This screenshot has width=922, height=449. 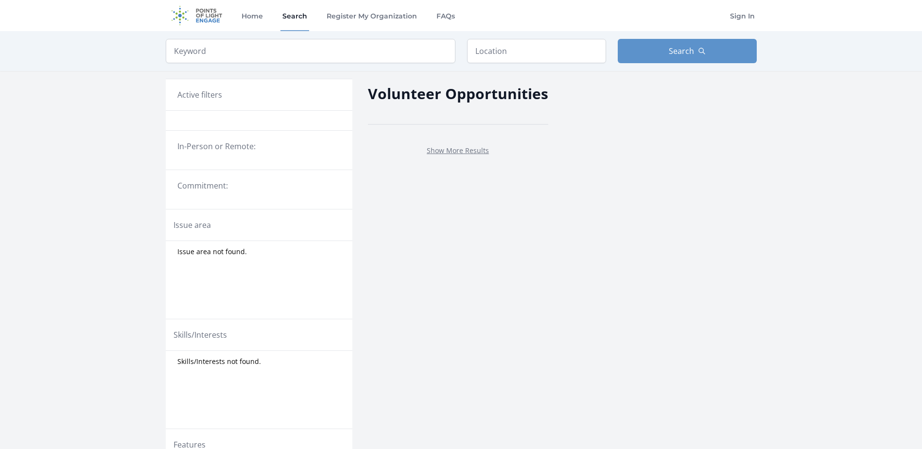 What do you see at coordinates (219, 362) in the screenshot?
I see `span: Skills/Interests not found.` at bounding box center [219, 362].